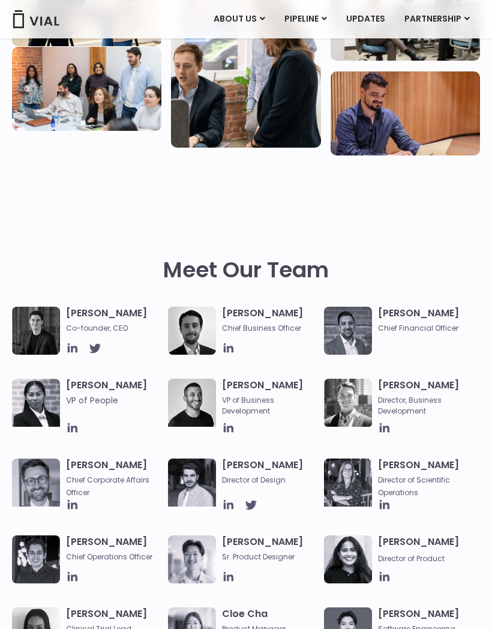 The image size is (492, 629). Describe the element at coordinates (192, 403) in the screenshot. I see `img: A black and white photo of a man smiling.` at that location.